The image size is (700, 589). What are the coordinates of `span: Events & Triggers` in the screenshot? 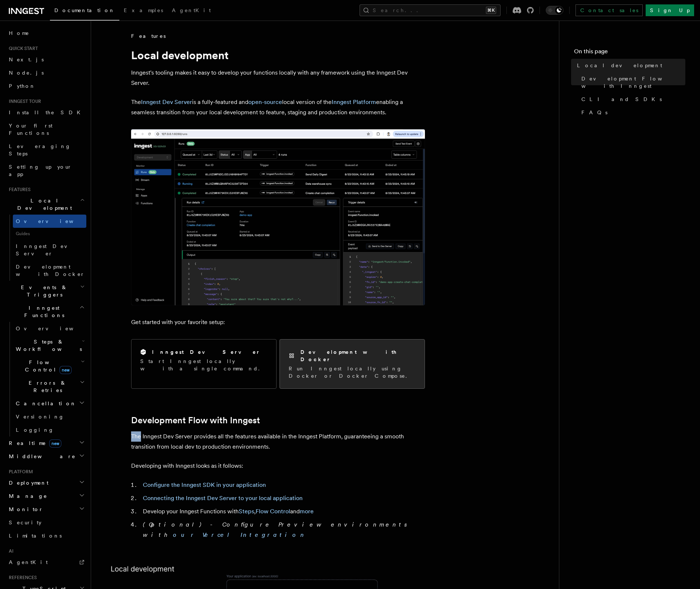 It's located at (43, 291).